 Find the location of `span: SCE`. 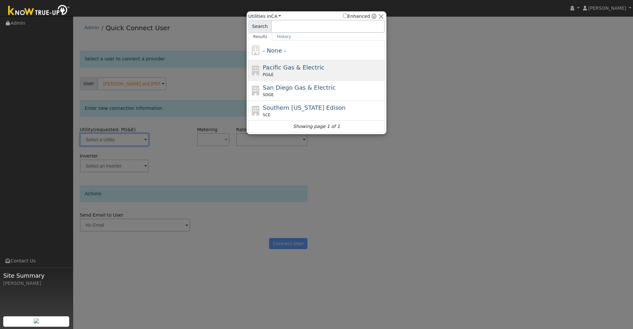

span: SCE is located at coordinates (267, 115).